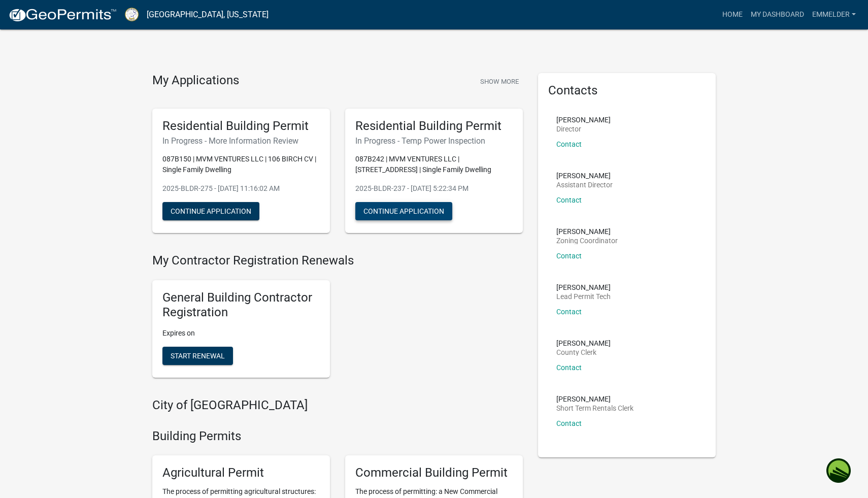 This screenshot has width=868, height=498. Describe the element at coordinates (241, 141) in the screenshot. I see `h6: In Progress - More Information Review` at that location.